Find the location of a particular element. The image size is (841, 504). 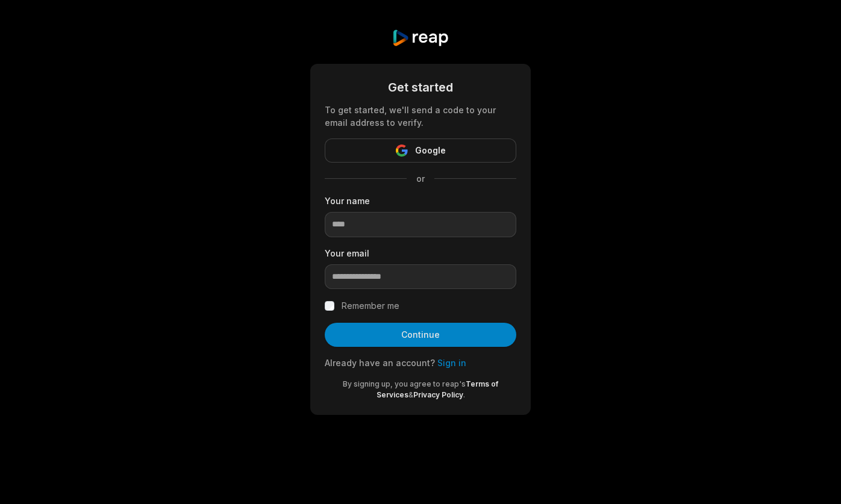

img: reap is located at coordinates (420, 38).